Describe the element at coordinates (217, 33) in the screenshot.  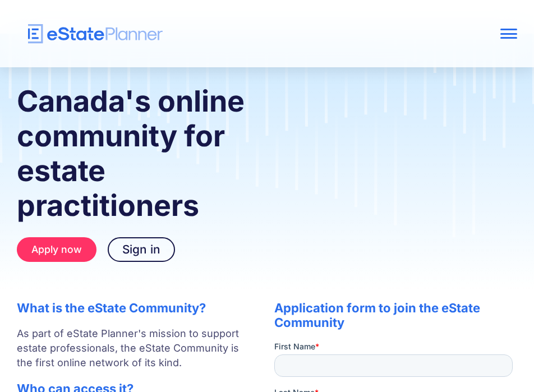
I see `a: home` at that location.